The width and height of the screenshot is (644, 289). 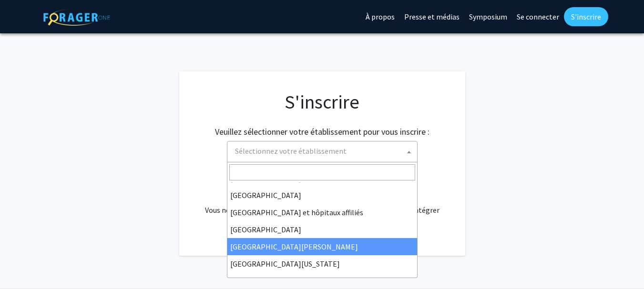 What do you see at coordinates (538, 16) in the screenshot?
I see `font: Se connecter` at bounding box center [538, 16].